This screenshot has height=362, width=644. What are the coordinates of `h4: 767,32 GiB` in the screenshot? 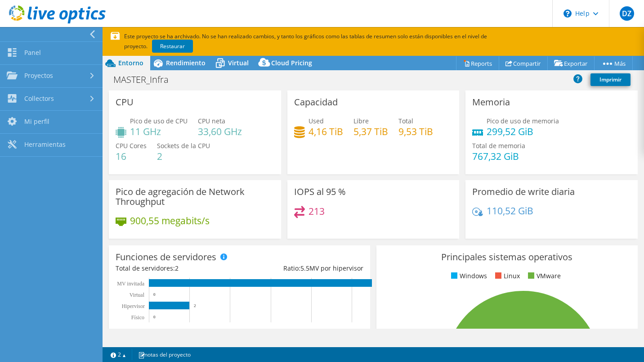 It's located at (499, 156).